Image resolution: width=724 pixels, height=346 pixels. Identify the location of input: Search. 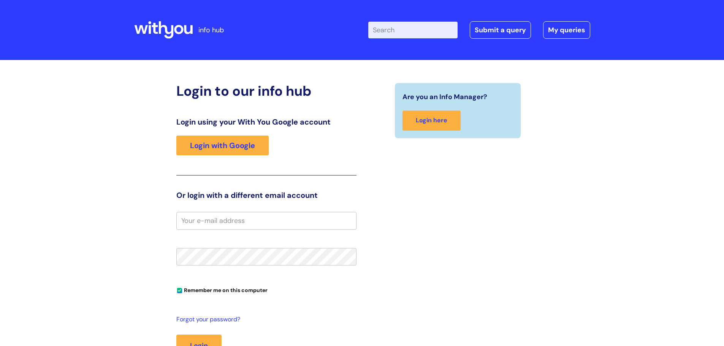
(413, 30).